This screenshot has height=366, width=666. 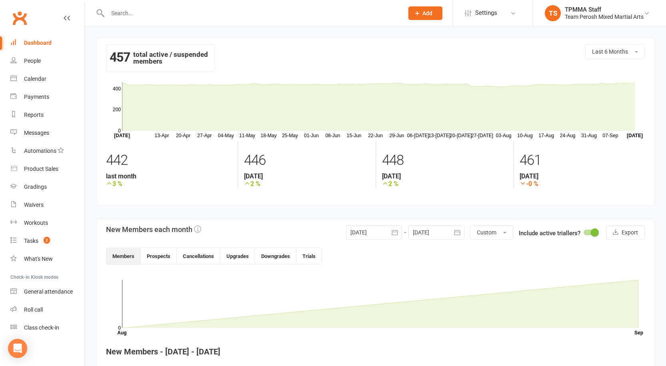 What do you see at coordinates (615, 52) in the screenshot?
I see `button: Last 6 Months` at bounding box center [615, 52].